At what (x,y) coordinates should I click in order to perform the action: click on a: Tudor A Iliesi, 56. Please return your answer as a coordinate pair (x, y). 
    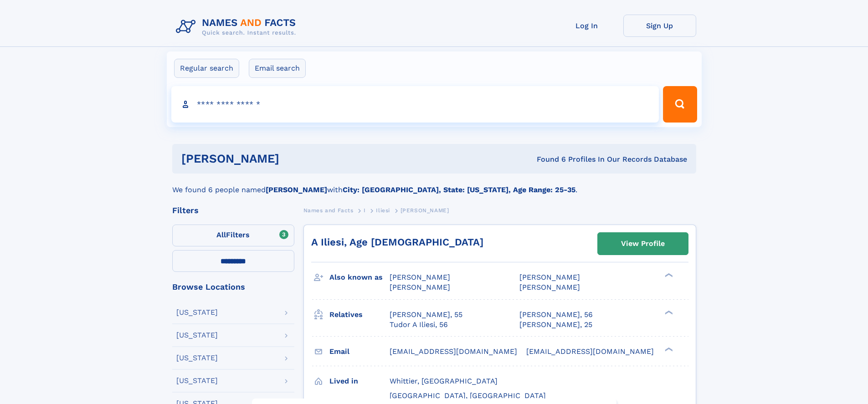
    Looking at the image, I should click on (419, 325).